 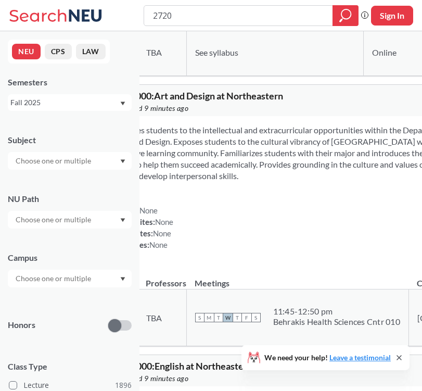 What do you see at coordinates (70, 140) in the screenshot?
I see `div: Subject` at bounding box center [70, 140].